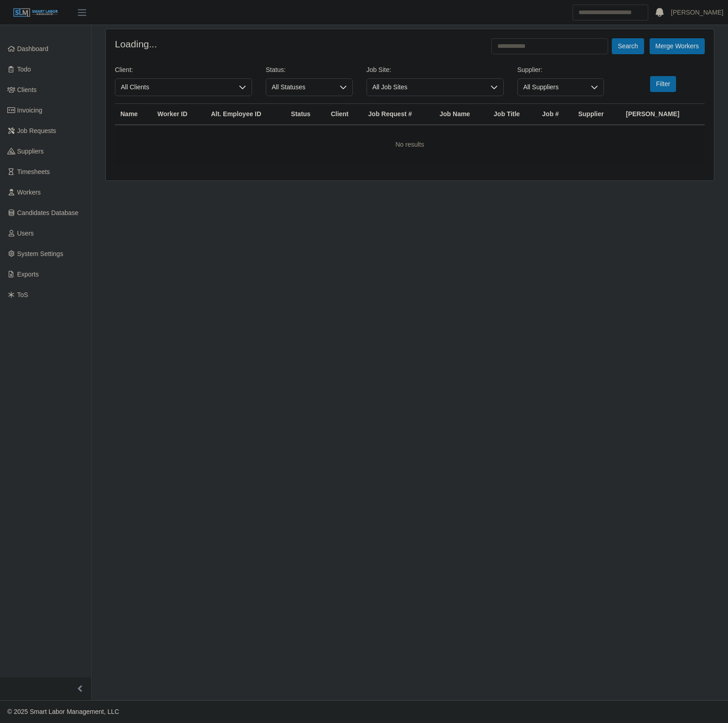 This screenshot has width=728, height=723. I want to click on span: Dashboard, so click(33, 48).